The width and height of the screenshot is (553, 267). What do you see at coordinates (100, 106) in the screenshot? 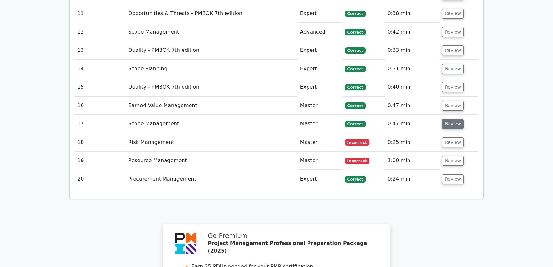
I see `td: 16` at bounding box center [100, 106].